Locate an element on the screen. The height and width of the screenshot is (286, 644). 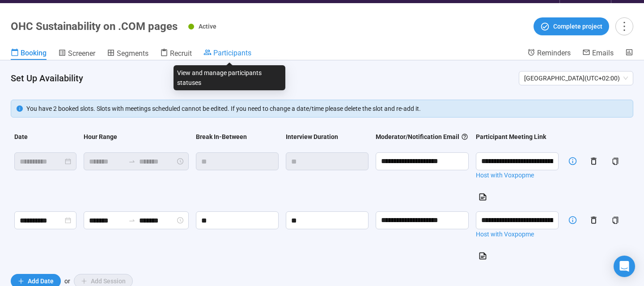
span: Reminders is located at coordinates (554, 52).